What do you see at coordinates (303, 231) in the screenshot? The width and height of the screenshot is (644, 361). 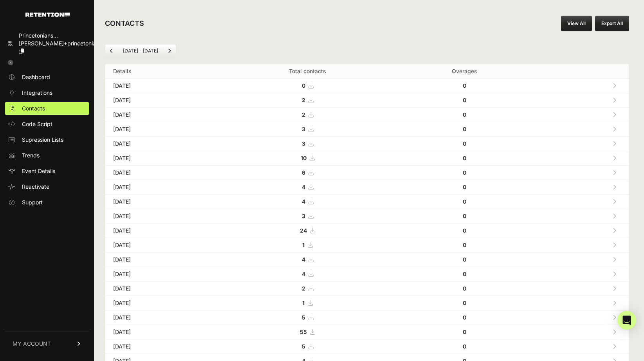 I see `strong: 24` at bounding box center [303, 231].